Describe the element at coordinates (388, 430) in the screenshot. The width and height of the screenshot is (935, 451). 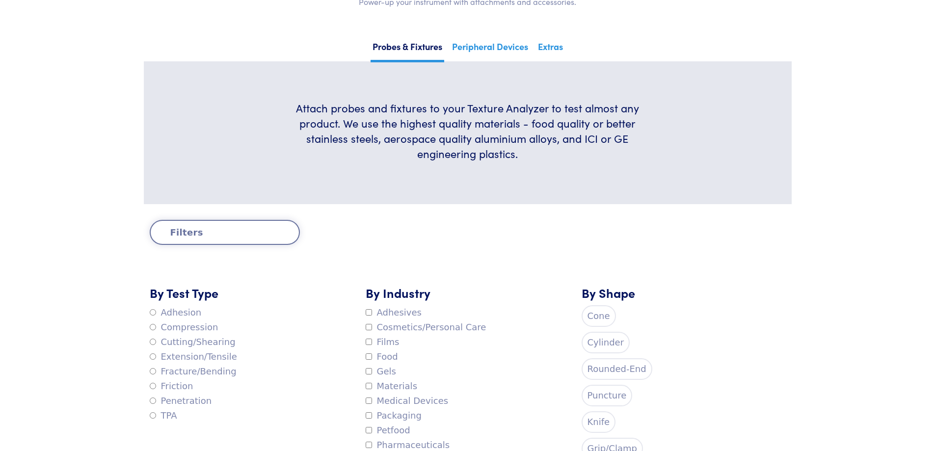
I see `label: Petfood` at that location.